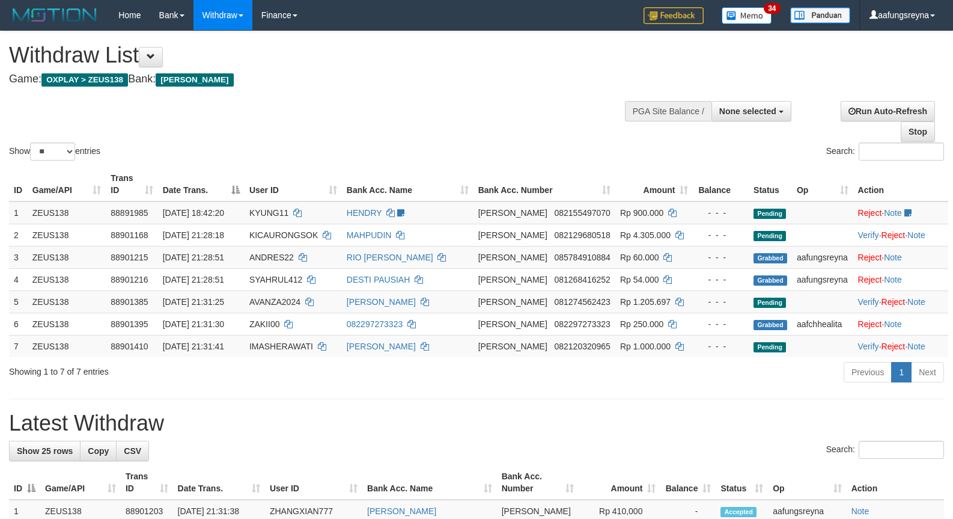  What do you see at coordinates (55, 151) in the screenshot?
I see `label: Show entries` at bounding box center [55, 151].